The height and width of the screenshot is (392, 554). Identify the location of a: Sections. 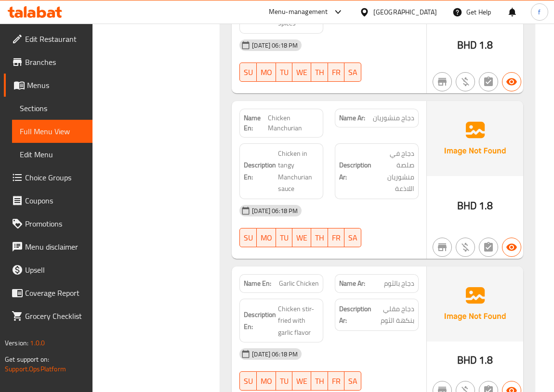
(52, 108).